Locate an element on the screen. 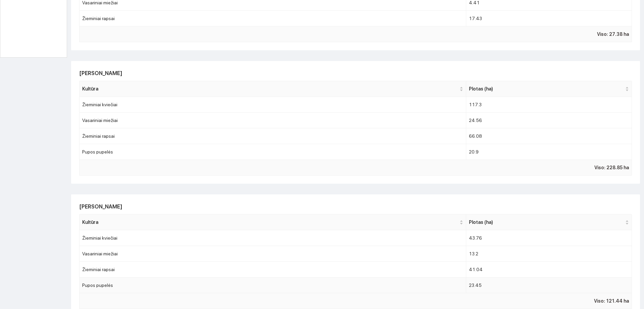  td: 66.08 is located at coordinates (548, 136).